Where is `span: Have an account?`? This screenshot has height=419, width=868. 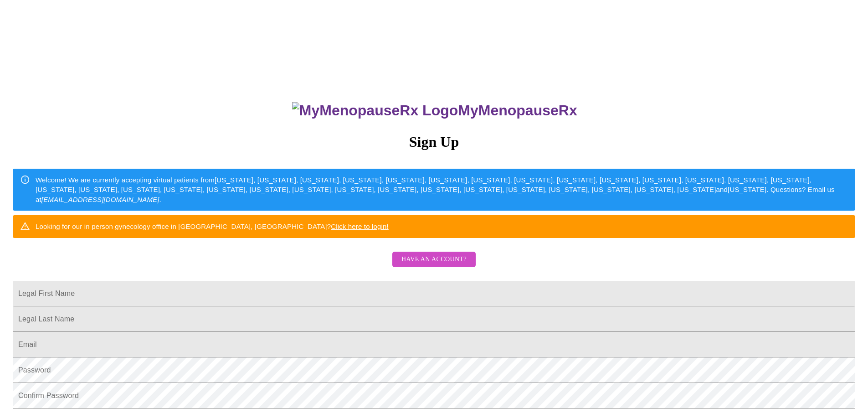 span: Have an account? is located at coordinates (434, 259).